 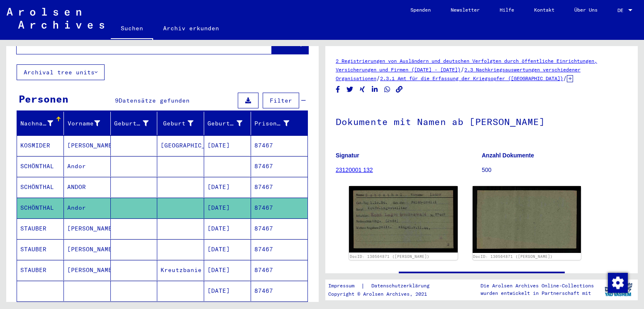 What do you see at coordinates (87, 187) in the screenshot?
I see `mat-cell: ANDOR` at bounding box center [87, 187].